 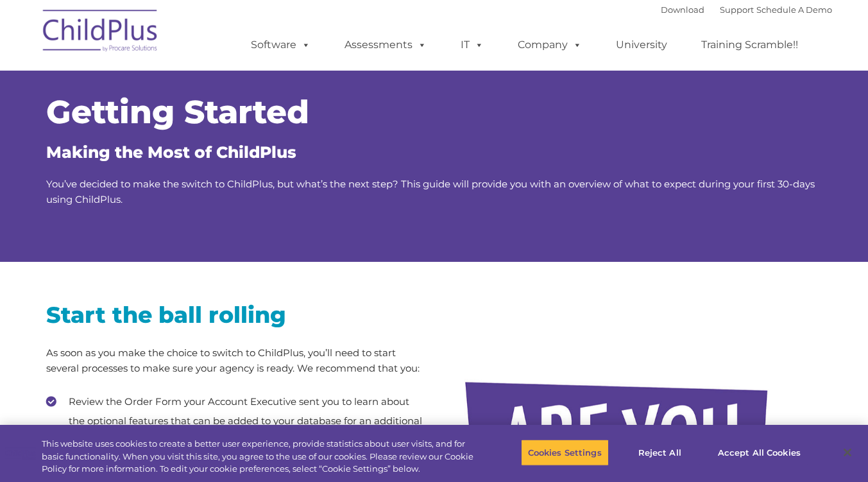 What do you see at coordinates (564, 452) in the screenshot?
I see `button: Cookies Settings` at bounding box center [564, 452].